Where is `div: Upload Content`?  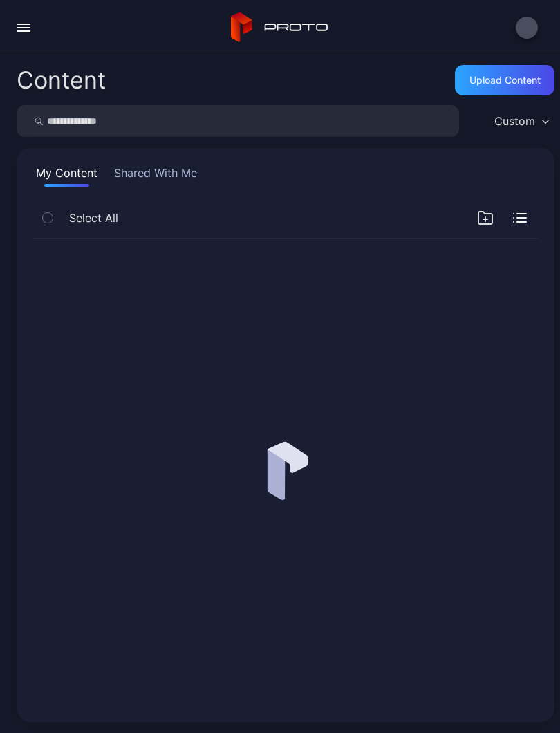
div: Upload Content is located at coordinates (505, 80).